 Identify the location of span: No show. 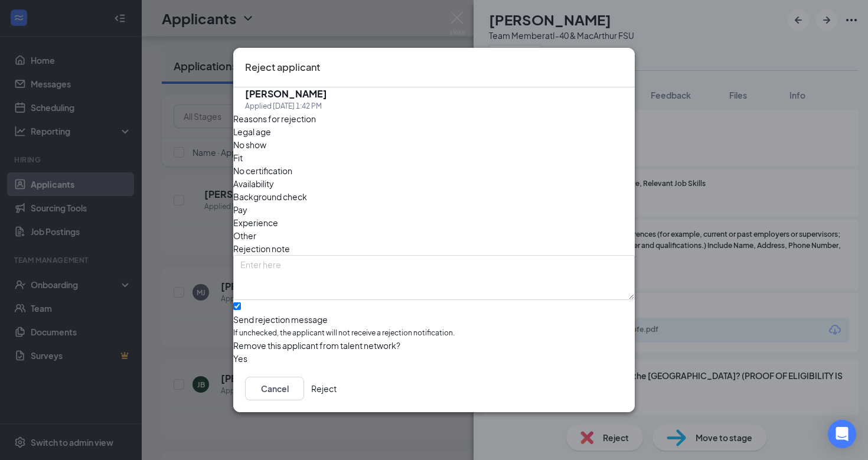
(250, 144).